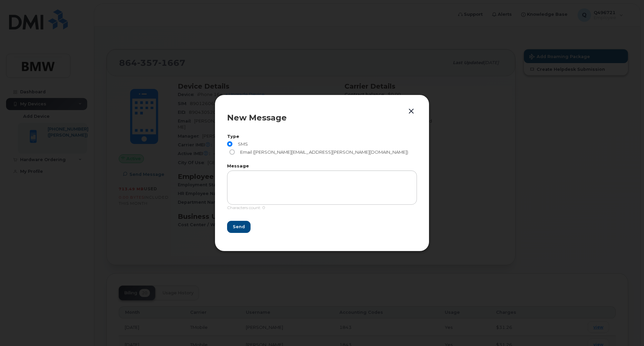 The image size is (644, 346). Describe the element at coordinates (322, 137) in the screenshot. I see `label: Type` at that location.